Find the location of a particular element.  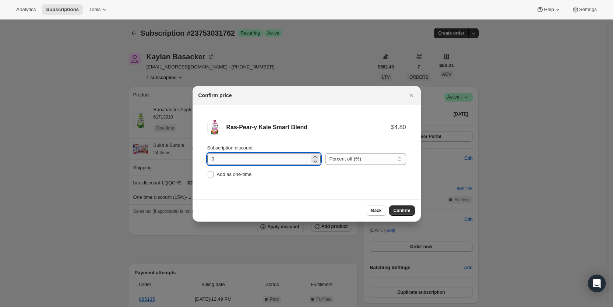

button: Confirm is located at coordinates (402, 211).